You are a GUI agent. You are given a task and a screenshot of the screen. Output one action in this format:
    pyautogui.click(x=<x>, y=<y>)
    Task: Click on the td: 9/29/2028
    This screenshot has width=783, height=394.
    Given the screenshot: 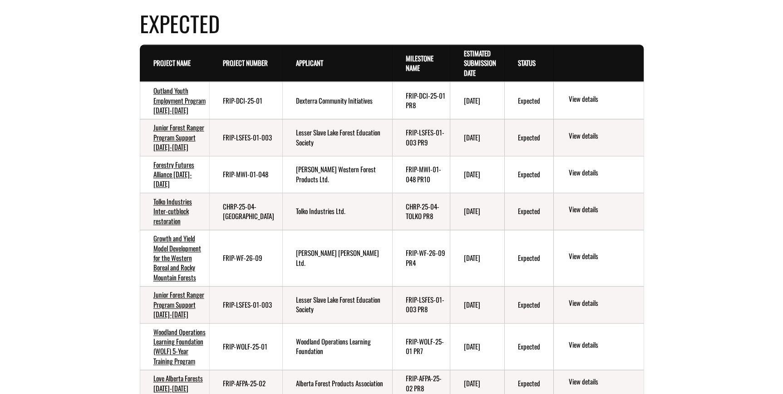 What is the action you would take?
    pyautogui.click(x=477, y=100)
    